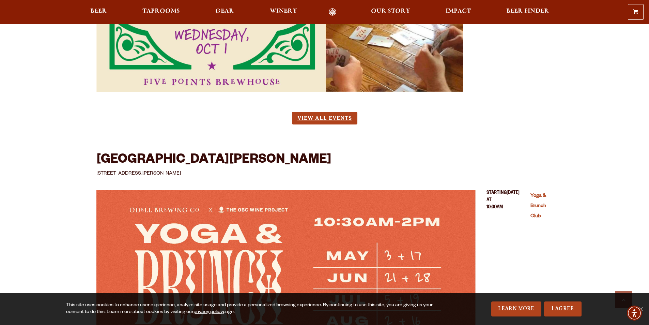 The image size is (649, 325). What do you see at coordinates (528, 11) in the screenshot?
I see `span: Beer Finder` at bounding box center [528, 11].